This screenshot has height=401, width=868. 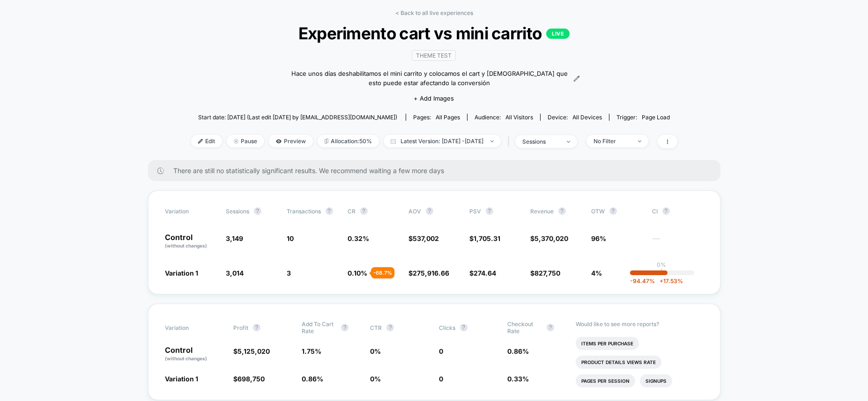 I want to click on span: Device:, so click(x=574, y=117).